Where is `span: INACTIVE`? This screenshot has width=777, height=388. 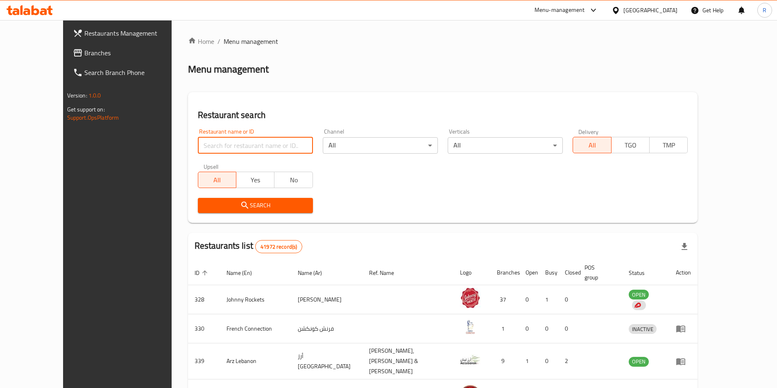
span: INACTIVE is located at coordinates (643, 329).